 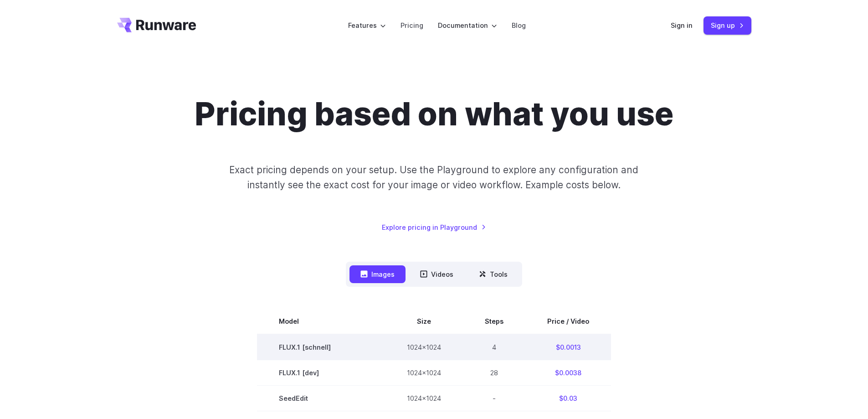 I want to click on a: Go to /, so click(x=156, y=25).